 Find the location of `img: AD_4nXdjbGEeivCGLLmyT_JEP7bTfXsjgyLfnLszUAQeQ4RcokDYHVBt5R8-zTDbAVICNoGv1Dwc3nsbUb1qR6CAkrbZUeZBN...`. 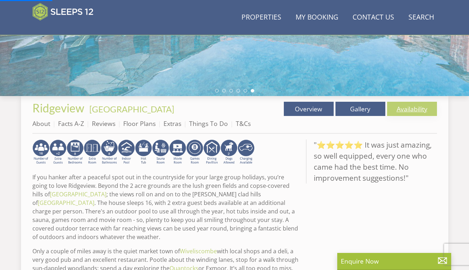

img: AD_4nXdjbGEeivCGLLmyT_JEP7bTfXsjgyLfnLszUAQeQ4RcokDYHVBt5R8-zTDbAVICNoGv1Dwc3nsbUb1qR6CAkrbZUeZBN... is located at coordinates (160, 152).